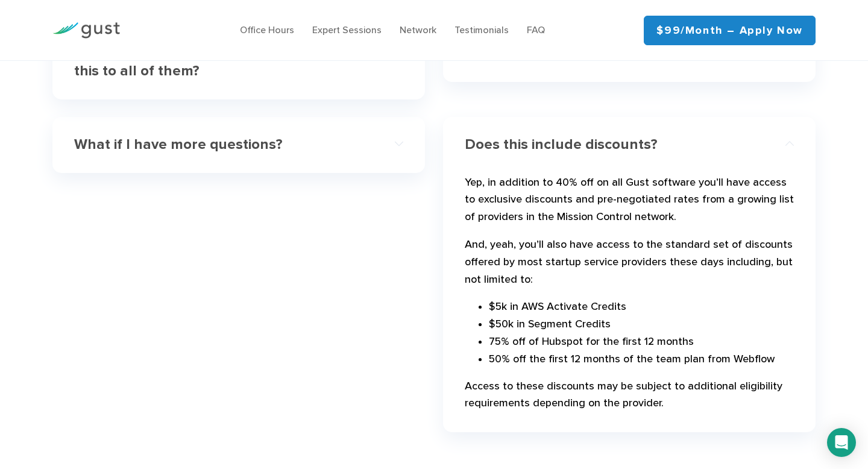  Describe the element at coordinates (641, 324) in the screenshot. I see `li: $50k in Segment Credits` at that location.